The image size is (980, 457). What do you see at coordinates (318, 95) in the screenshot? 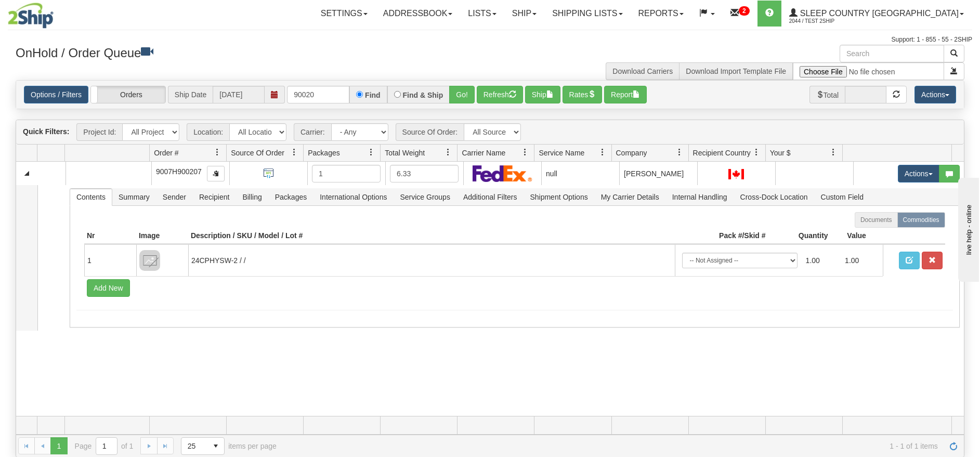
I see `input: Order #` at bounding box center [318, 95].